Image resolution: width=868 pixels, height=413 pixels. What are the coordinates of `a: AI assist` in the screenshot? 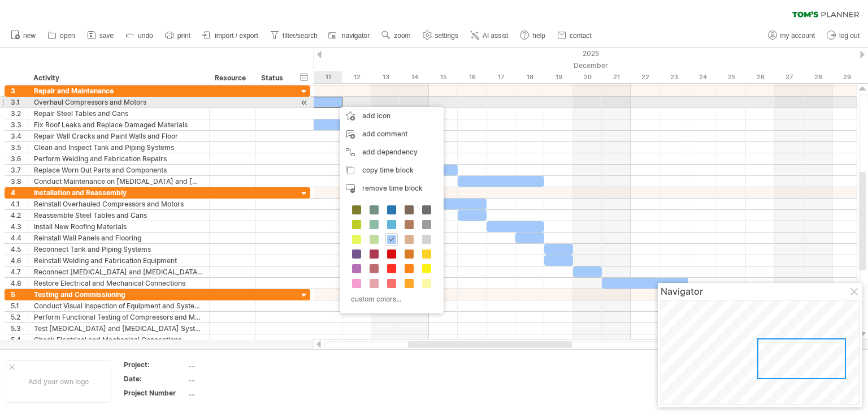 It's located at (489, 35).